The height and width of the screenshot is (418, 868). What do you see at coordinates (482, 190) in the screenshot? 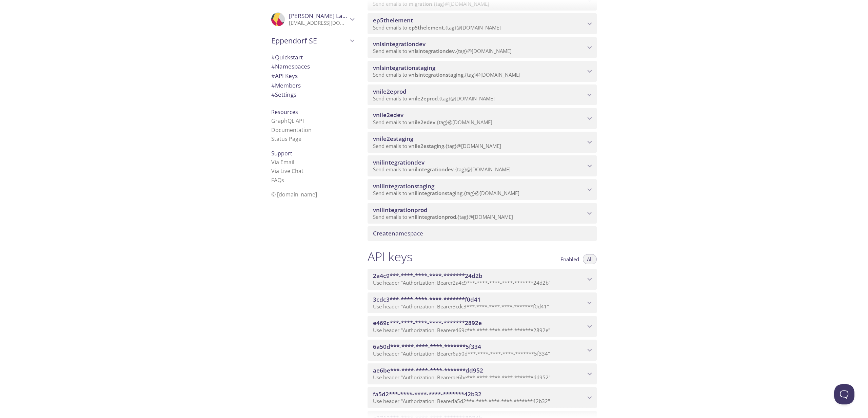
I see `div: vnilintegrationstaging namespace` at bounding box center [482, 190].